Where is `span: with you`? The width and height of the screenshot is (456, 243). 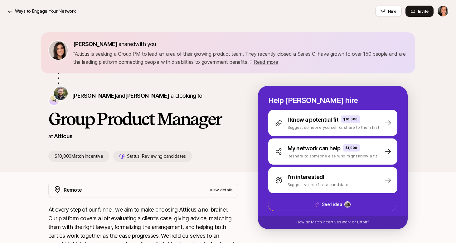 span: with you is located at coordinates (146, 44).